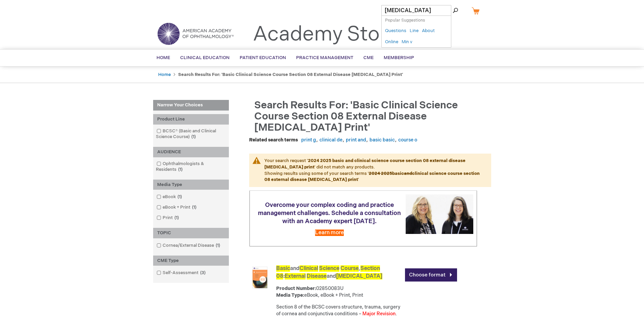 The width and height of the screenshot is (644, 319). What do you see at coordinates (329, 268) in the screenshot?
I see `span: Science` at bounding box center [329, 268].